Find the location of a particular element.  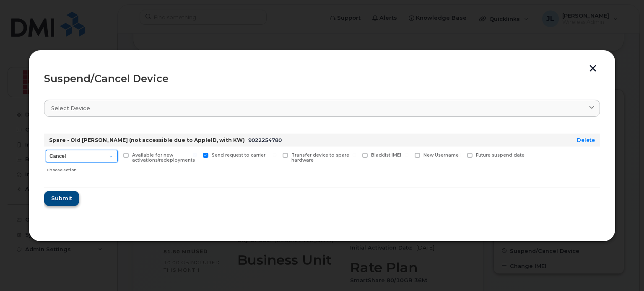

input: Future suspend date is located at coordinates (459, 155).